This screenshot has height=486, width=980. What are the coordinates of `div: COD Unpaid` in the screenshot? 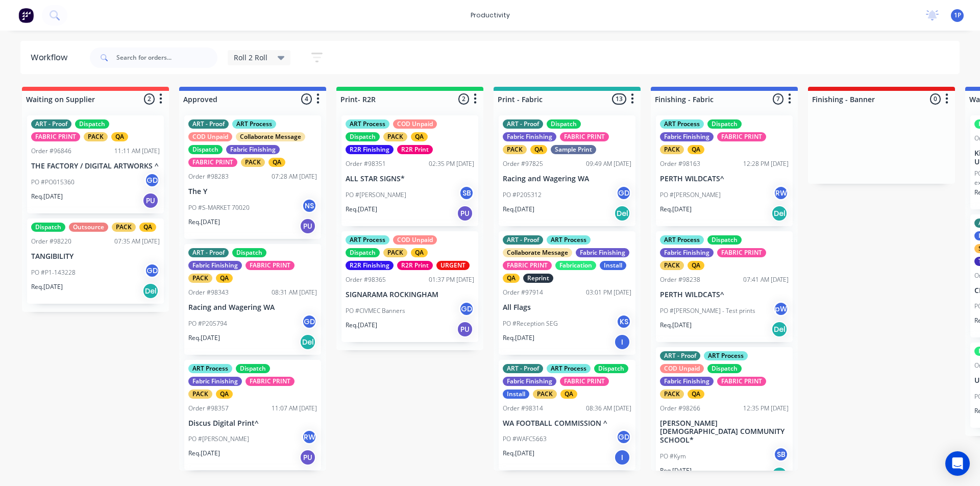 It's located at (415, 240).